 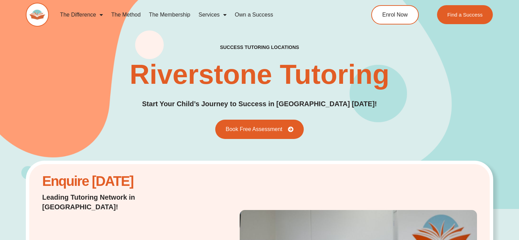 I want to click on a: Own a Success, so click(x=254, y=15).